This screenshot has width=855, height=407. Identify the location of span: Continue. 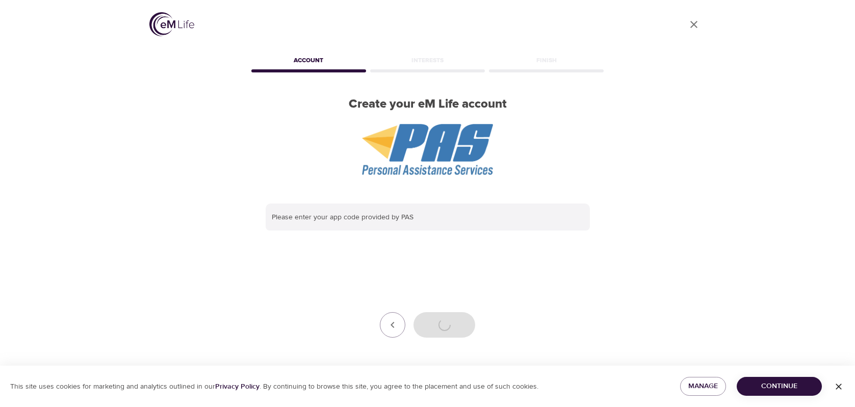
(779, 386).